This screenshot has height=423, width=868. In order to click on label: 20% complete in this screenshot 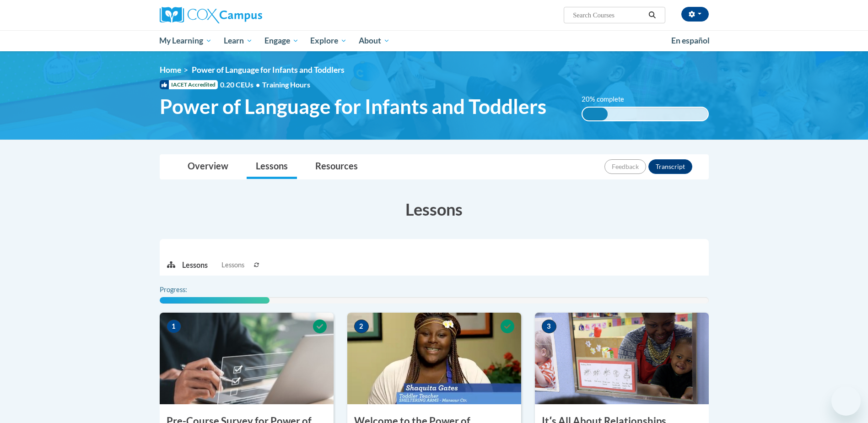, I will do `click(607, 99)`.